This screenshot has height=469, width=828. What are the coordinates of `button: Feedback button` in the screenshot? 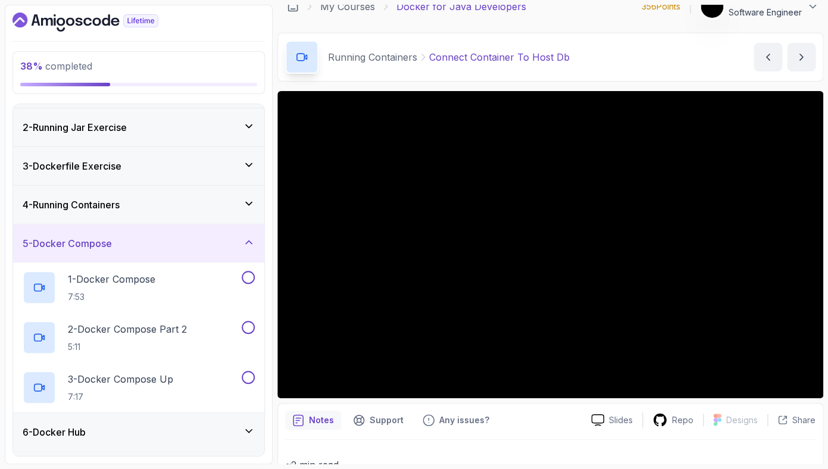 It's located at (456, 420).